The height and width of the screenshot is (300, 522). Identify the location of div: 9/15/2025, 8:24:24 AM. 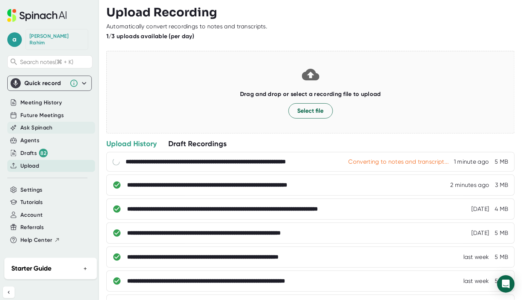
(470, 185).